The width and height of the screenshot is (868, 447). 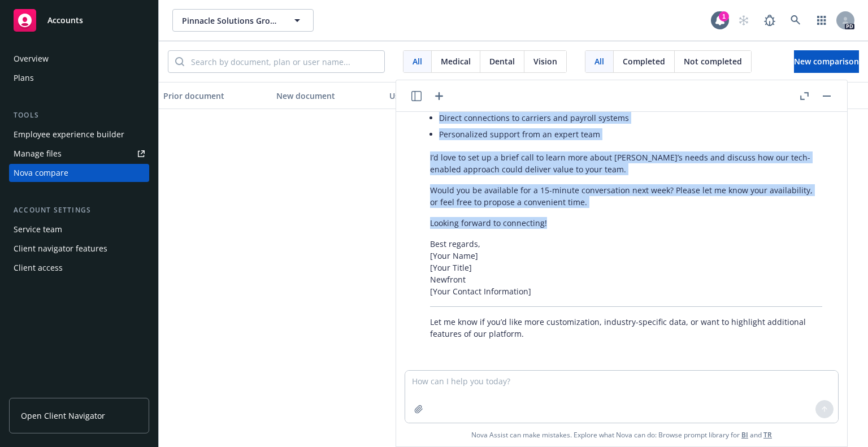 What do you see at coordinates (644, 61) in the screenshot?
I see `span: Completed` at bounding box center [644, 61].